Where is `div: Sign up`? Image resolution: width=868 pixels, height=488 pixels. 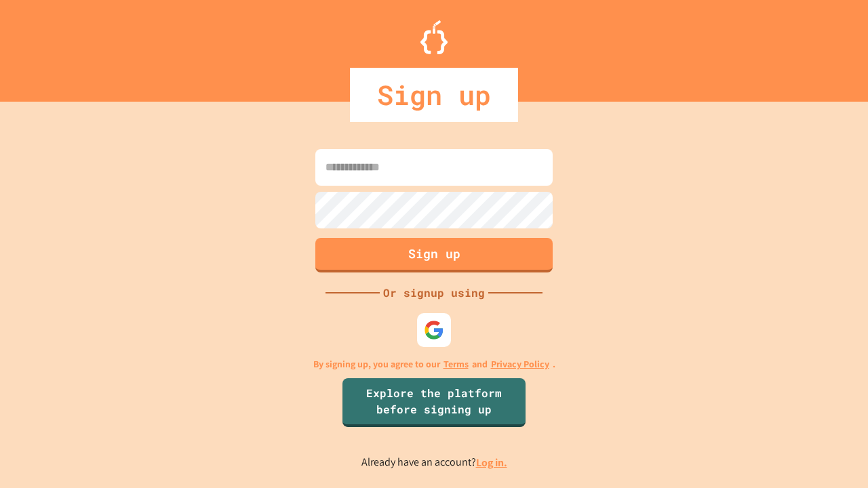 div: Sign up is located at coordinates (434, 95).